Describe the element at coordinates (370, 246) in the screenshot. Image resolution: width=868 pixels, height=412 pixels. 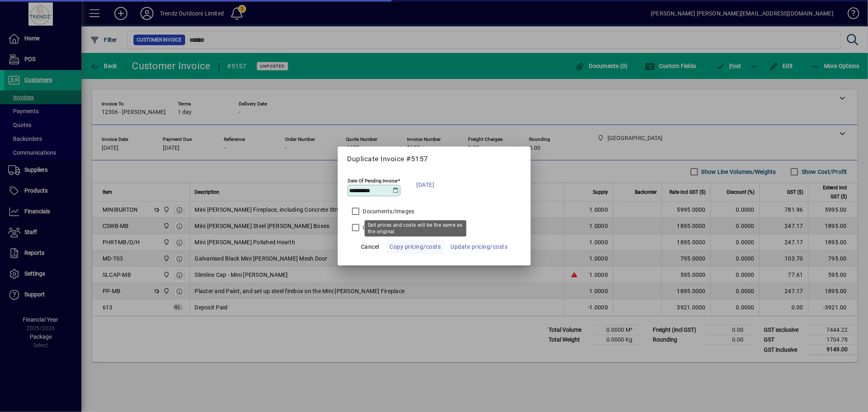
I see `button: Cancel` at that location.